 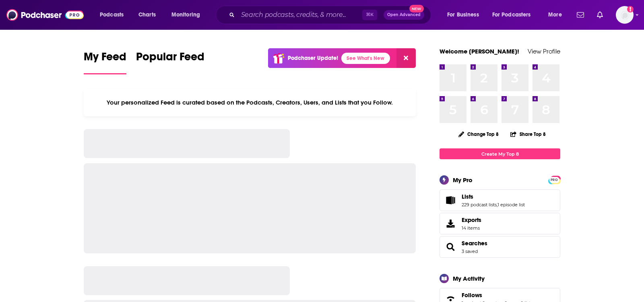 I want to click on p: Podchaser Update!, so click(x=313, y=58).